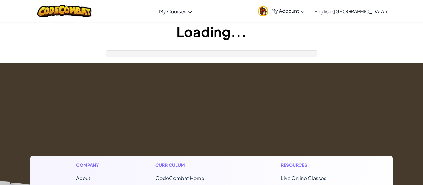 This screenshot has width=423, height=185. Describe the element at coordinates (83, 178) in the screenshot. I see `a: About` at that location.